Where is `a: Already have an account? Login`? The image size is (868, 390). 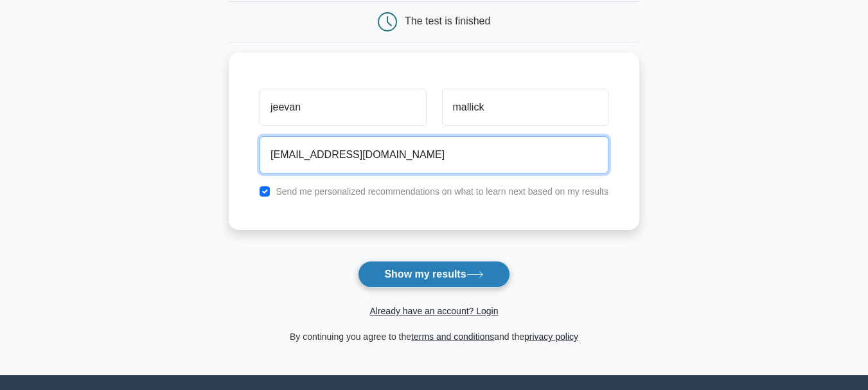 a: Already have an account? Login is located at coordinates (434, 311).